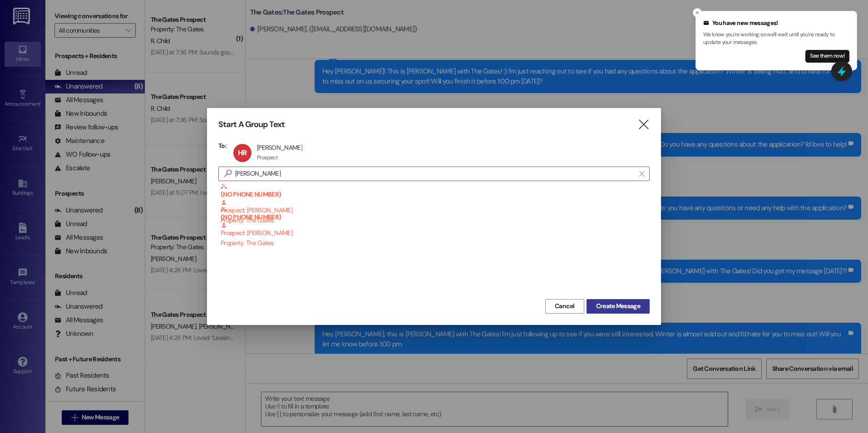 This screenshot has height=433, width=868. What do you see at coordinates (827, 56) in the screenshot?
I see `button: See them now!` at bounding box center [827, 56].